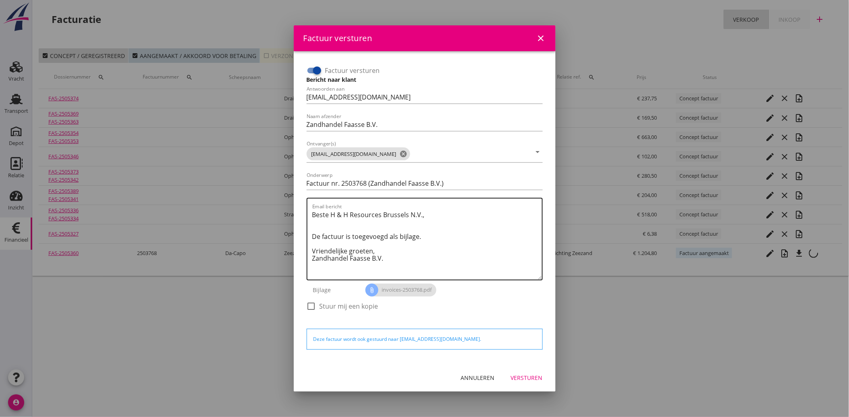 The height and width of the screenshot is (417, 849). What do you see at coordinates (349, 306) in the screenshot?
I see `label: Stuur mij een kopie` at bounding box center [349, 306].